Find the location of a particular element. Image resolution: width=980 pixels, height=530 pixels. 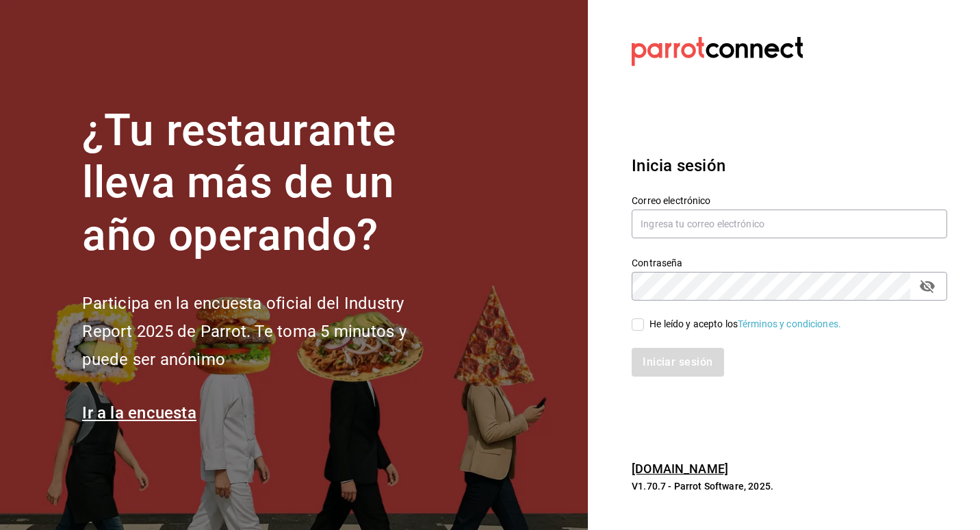

h3: Inicia sesión is located at coordinates (789, 166).